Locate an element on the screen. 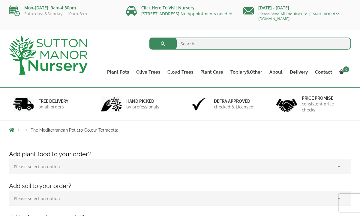  p: by professionals is located at coordinates (143, 107).